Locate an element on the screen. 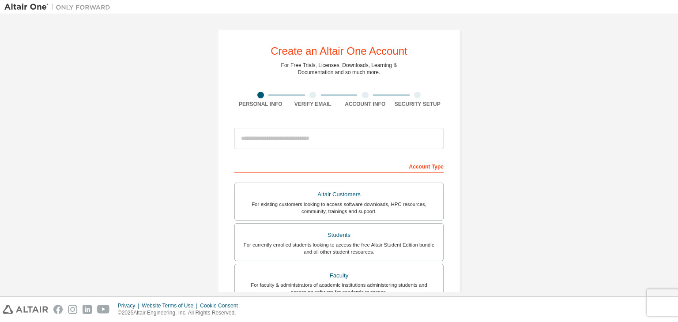 Image resolution: width=678 pixels, height=322 pixels. div: Privacy is located at coordinates (130, 306).